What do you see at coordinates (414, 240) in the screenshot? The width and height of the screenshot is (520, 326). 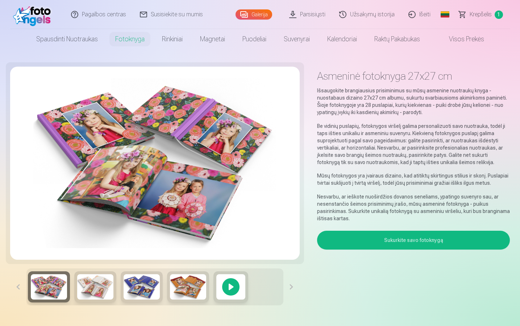 I see `button: Sukurkite savo fotoknygą` at bounding box center [414, 240].